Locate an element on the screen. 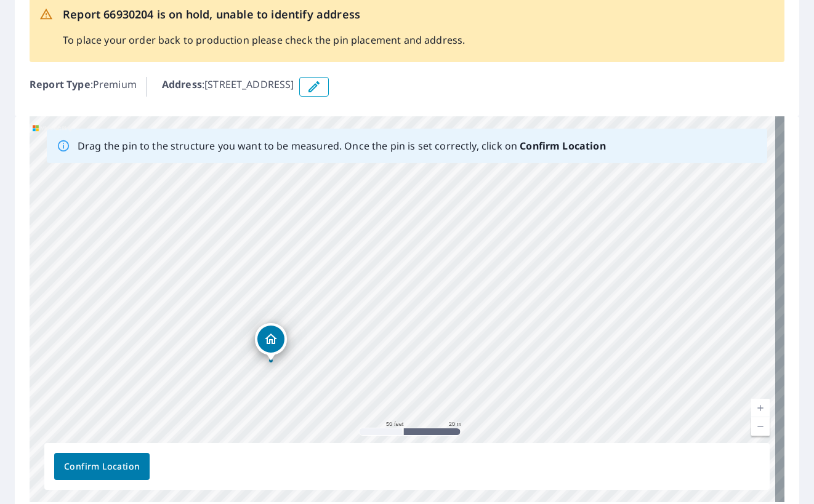  b: Report Type is located at coordinates (59, 84).